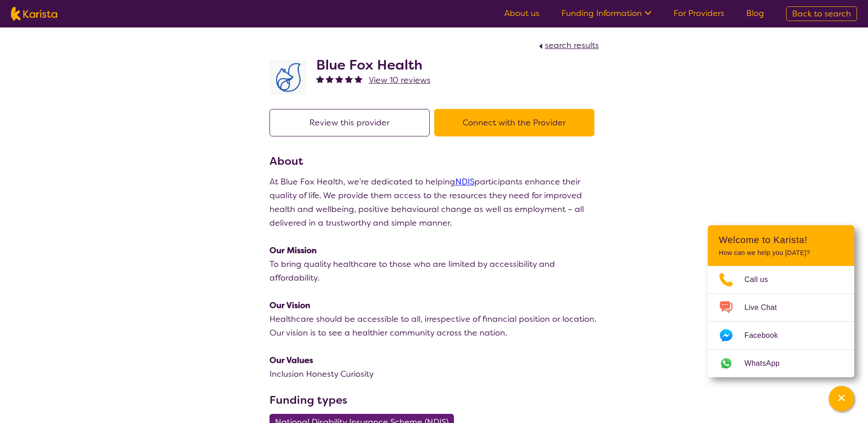 This screenshot has height=423, width=868. What do you see at coordinates (699, 13) in the screenshot?
I see `a: For Providers` at bounding box center [699, 13].